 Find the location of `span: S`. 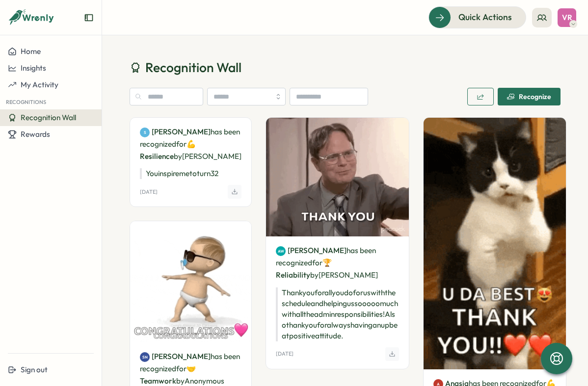

span: S is located at coordinates (145, 133).